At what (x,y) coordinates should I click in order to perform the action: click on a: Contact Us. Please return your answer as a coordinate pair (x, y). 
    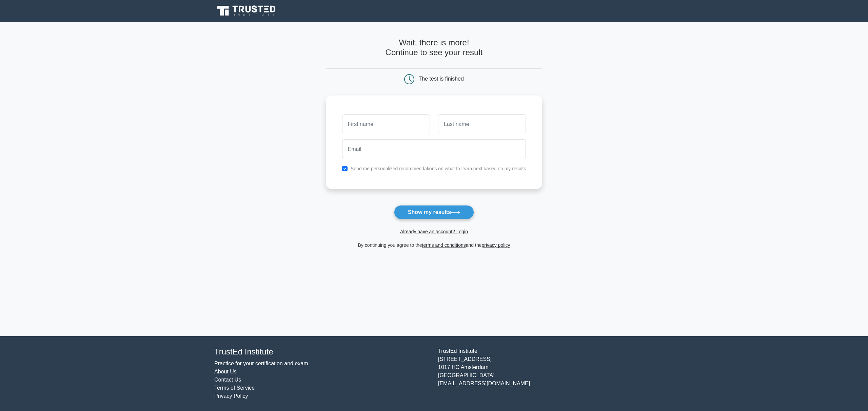
    Looking at the image, I should click on (227, 379).